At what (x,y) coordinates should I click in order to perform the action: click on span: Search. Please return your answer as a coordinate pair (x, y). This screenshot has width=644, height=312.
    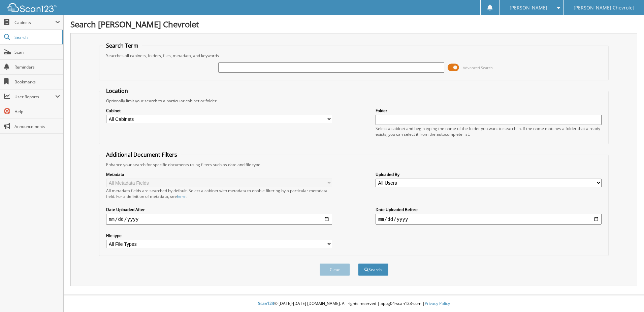
    Looking at the image, I should click on (37, 37).